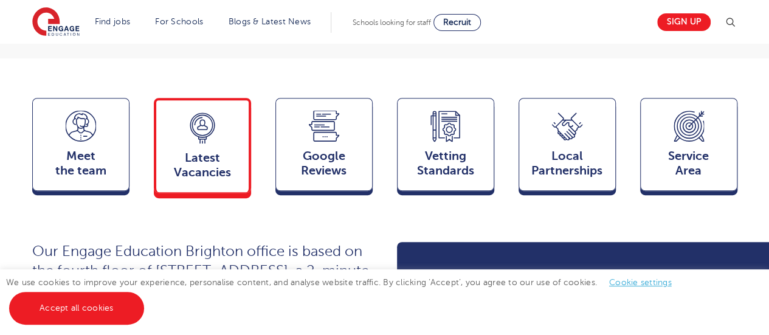  What do you see at coordinates (684, 22) in the screenshot?
I see `a: Sign up` at bounding box center [684, 22].